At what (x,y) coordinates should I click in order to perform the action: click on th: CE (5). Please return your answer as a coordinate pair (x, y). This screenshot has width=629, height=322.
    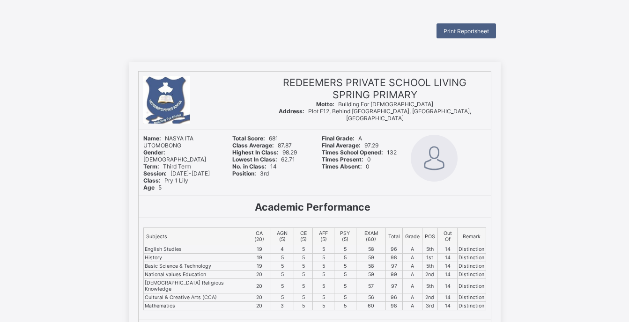
    Looking at the image, I should click on (303, 237).